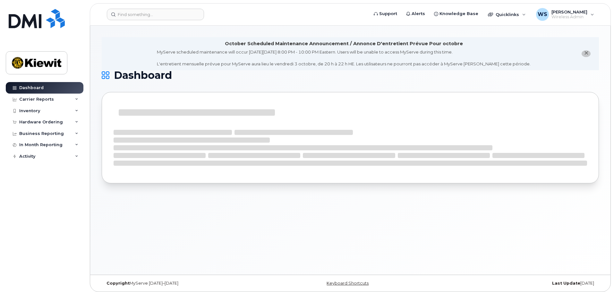 The height and width of the screenshot is (292, 614). I want to click on a: Keyboard Shortcuts, so click(348, 283).